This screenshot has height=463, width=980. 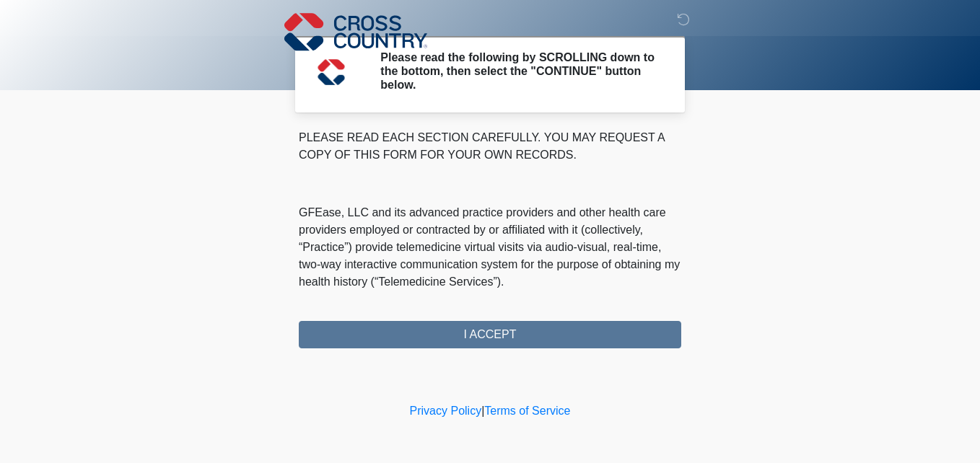 What do you see at coordinates (519, 71) in the screenshot?
I see `h2: Please read the following by SCROLLING down to the bottom, then select the "CONTINUE" button below.` at bounding box center [519, 71].